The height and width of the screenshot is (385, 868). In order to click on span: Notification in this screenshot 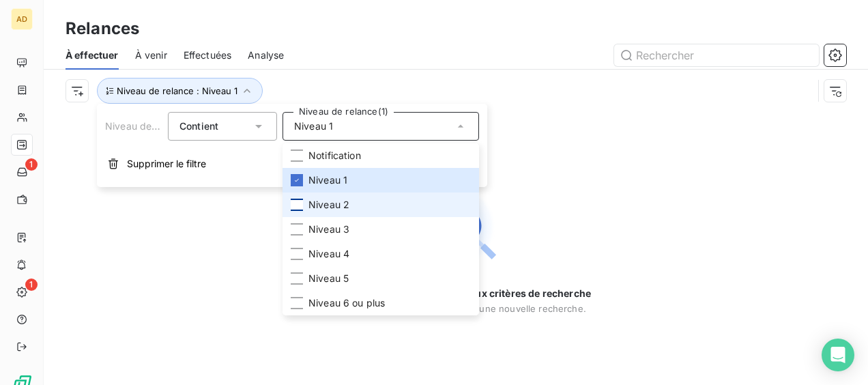, I will do `click(335, 155)`.